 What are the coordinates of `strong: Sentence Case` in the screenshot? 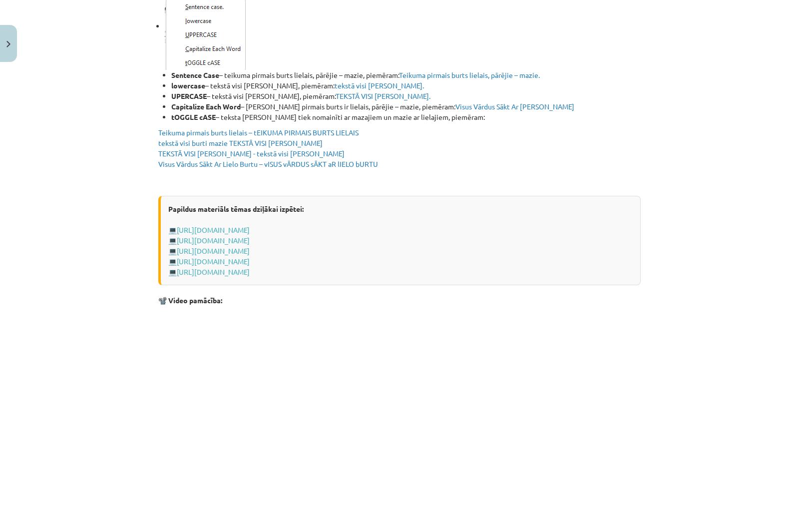 It's located at (195, 75).